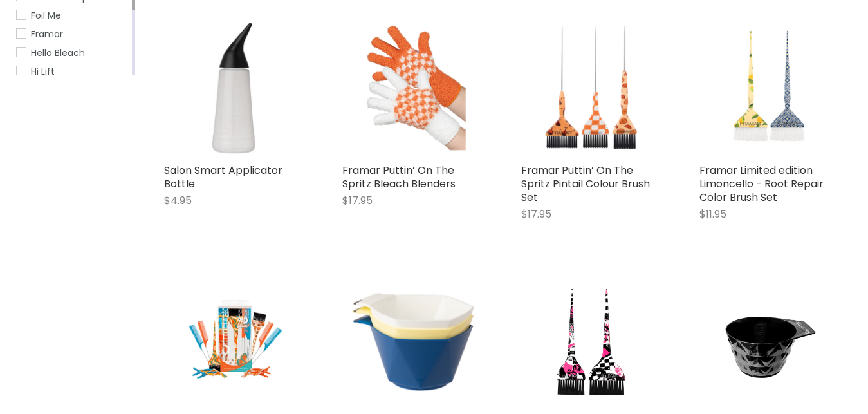  I want to click on span: Foil Me, so click(46, 15).